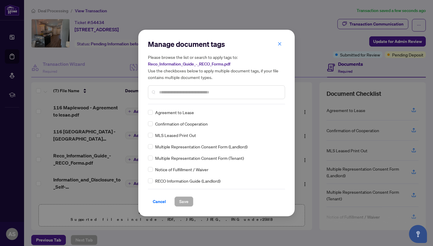 The height and width of the screenshot is (246, 433). Describe the element at coordinates (174, 112) in the screenshot. I see `span: Agreement to Lease` at that location.